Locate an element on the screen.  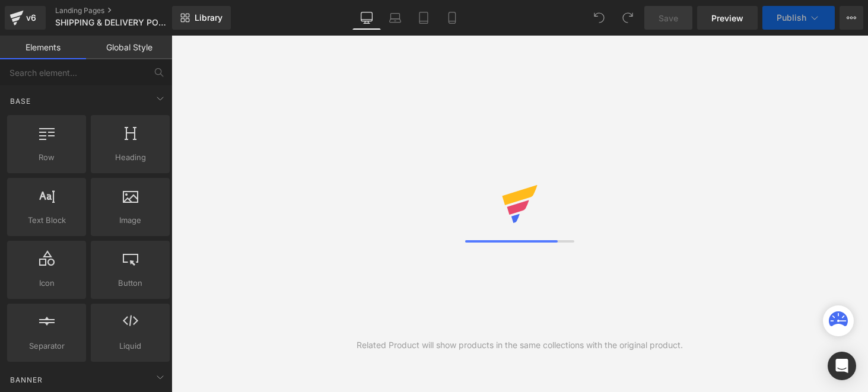
span: Liquid is located at coordinates (130, 346).